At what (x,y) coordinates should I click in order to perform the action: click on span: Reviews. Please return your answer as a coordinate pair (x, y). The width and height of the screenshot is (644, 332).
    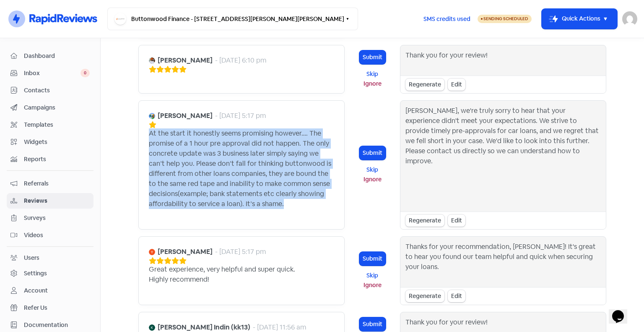
    Looking at the image, I should click on (57, 201).